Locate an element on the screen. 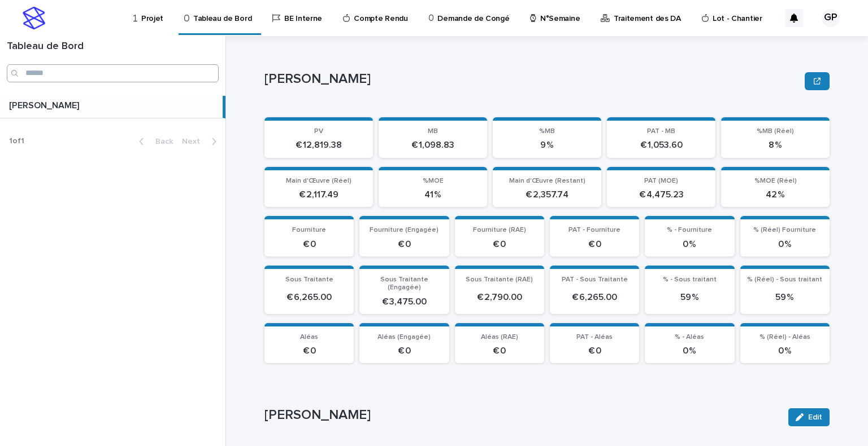 Image resolution: width=868 pixels, height=446 pixels. span: PV is located at coordinates (318, 131).